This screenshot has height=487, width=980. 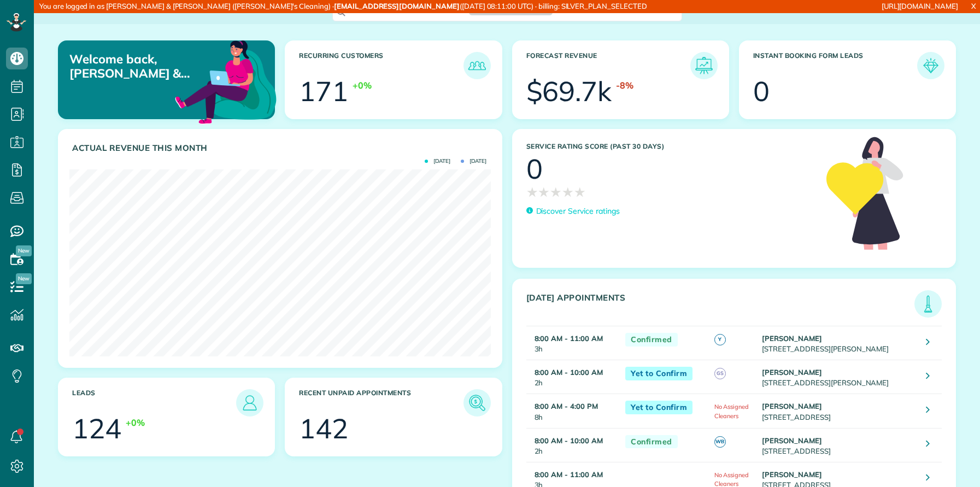 What do you see at coordinates (381, 403) in the screenshot?
I see `h3: Recent unpaid appointments` at bounding box center [381, 403].